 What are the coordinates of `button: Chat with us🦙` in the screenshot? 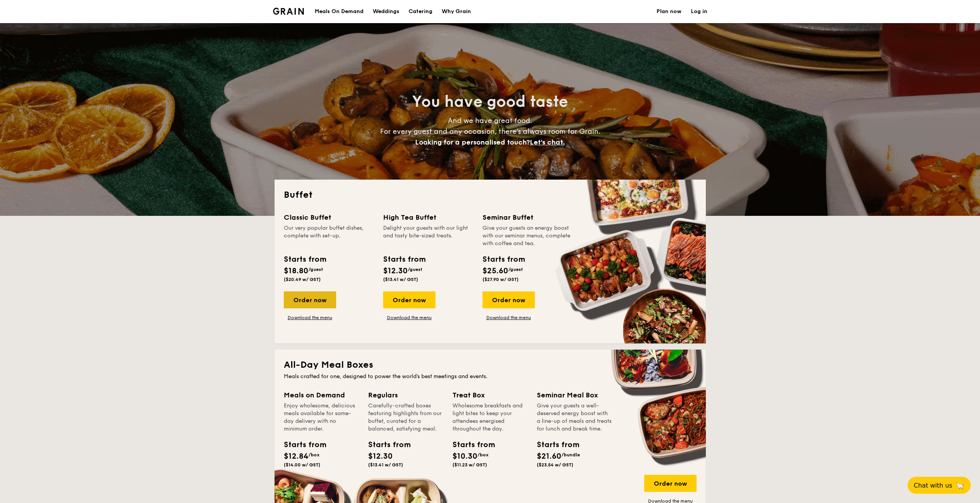 It's located at (939, 485).